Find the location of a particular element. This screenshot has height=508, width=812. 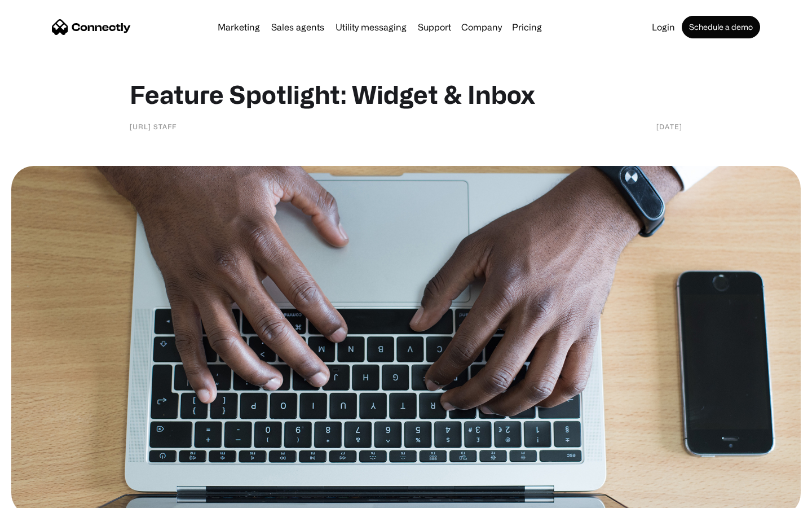

h1: Feature Spotlight: Widget & Inbox is located at coordinates (406, 94).